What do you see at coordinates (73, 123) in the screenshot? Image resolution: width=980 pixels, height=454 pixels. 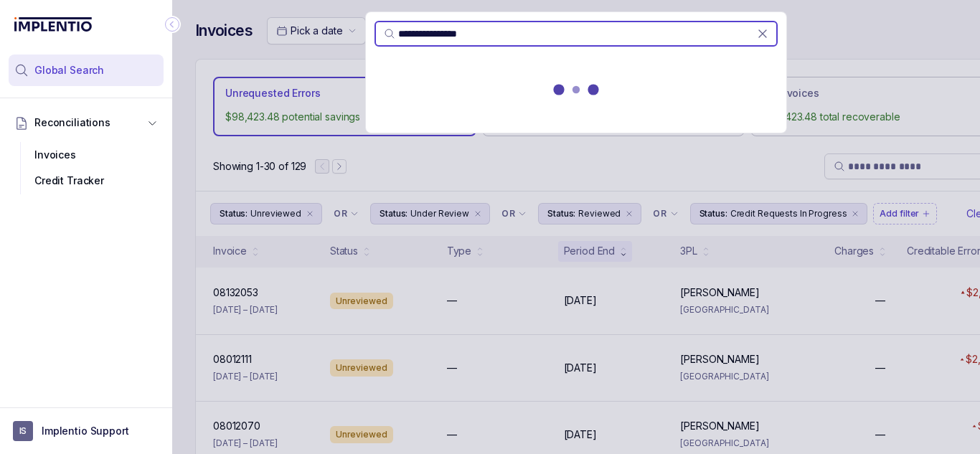 I see `span: Reconciliations` at bounding box center [73, 123].